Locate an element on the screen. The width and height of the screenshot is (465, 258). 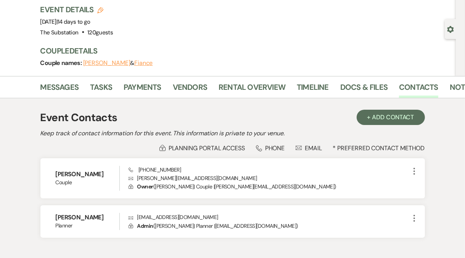
span: Owner is located at coordinates (145, 186).